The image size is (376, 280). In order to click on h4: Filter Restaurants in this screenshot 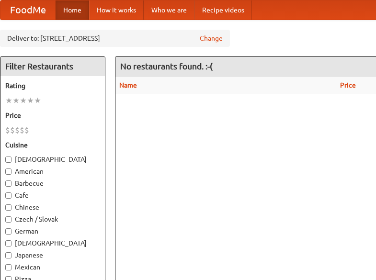, I will do `click(53, 67)`.